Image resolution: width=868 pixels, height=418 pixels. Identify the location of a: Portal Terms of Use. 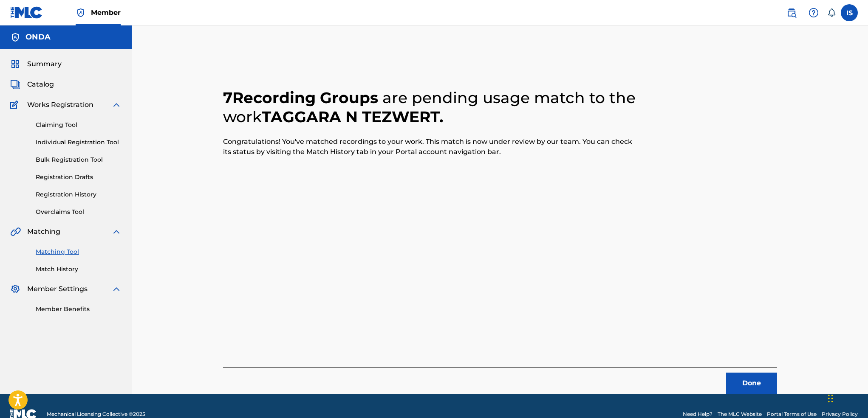
(791, 414).